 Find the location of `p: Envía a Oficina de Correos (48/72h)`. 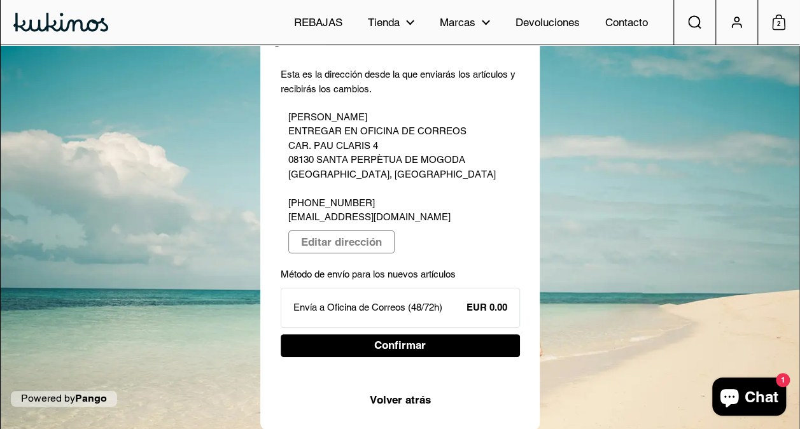

p: Envía a Oficina de Correos (48/72h) is located at coordinates (368, 307).